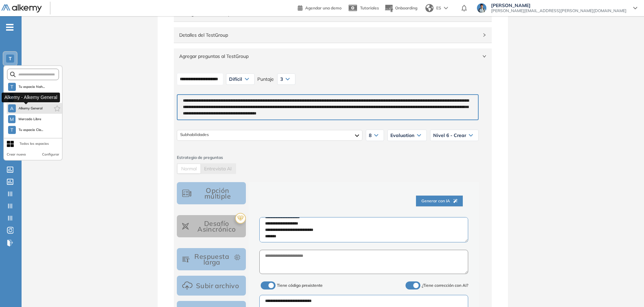 Image resolution: width=644 pixels, height=307 pixels. I want to click on span: Tu espacio Nah..., so click(32, 86).